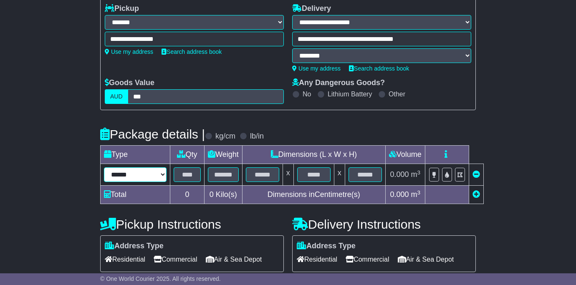  I want to click on h4: Pickup Instructions, so click(192, 224).